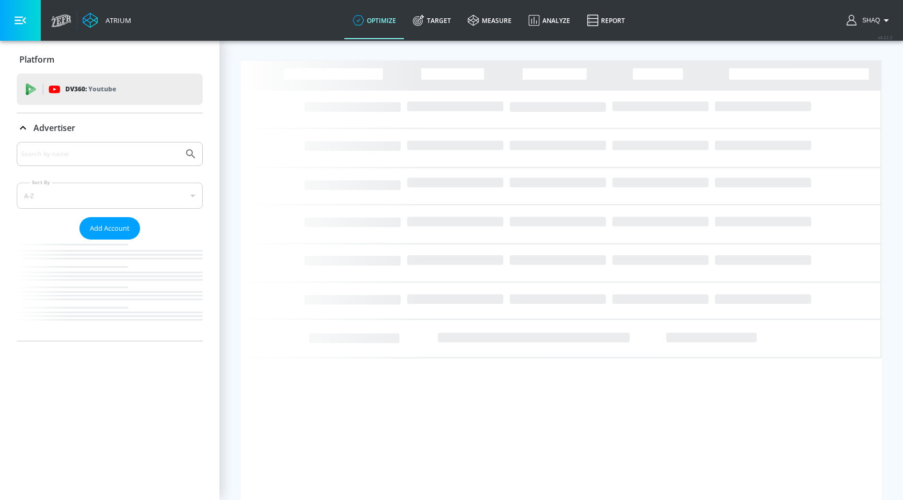  I want to click on span: Add Account, so click(110, 228).